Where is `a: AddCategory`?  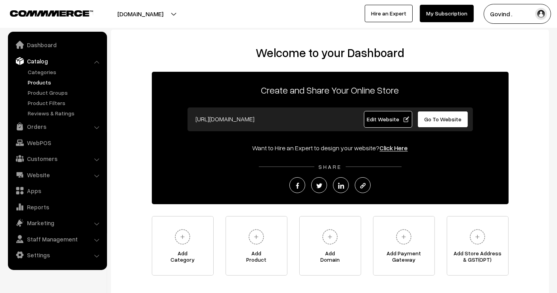 a: AddCategory is located at coordinates (183, 246).